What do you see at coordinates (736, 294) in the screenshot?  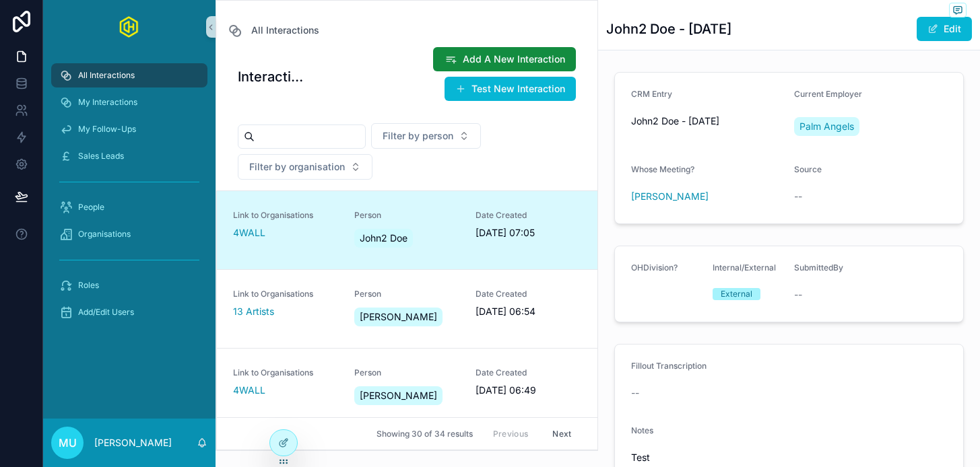 I see `div: External` at bounding box center [736, 294].